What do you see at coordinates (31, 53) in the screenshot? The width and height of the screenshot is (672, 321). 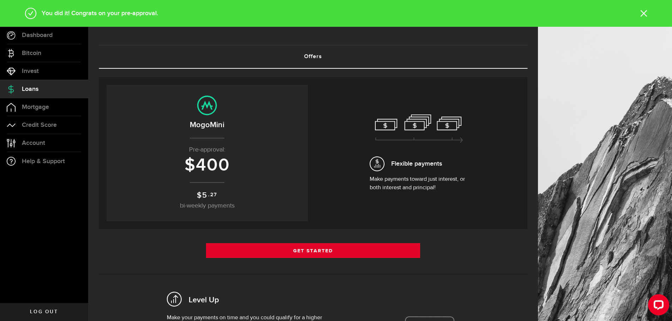 I see `span: Bitcoin` at bounding box center [31, 53].